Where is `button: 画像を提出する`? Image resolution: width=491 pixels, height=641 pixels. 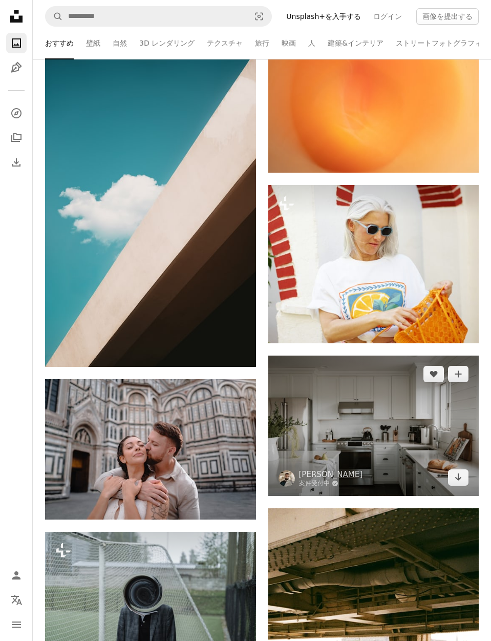
button: 画像を提出する is located at coordinates (448, 16).